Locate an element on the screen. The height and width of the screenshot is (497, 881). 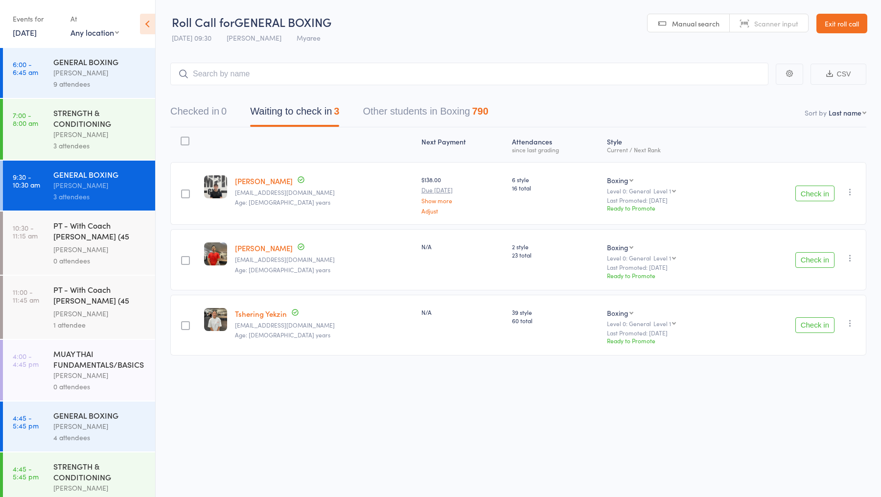
button: Waiting to check in3 is located at coordinates (295, 114).